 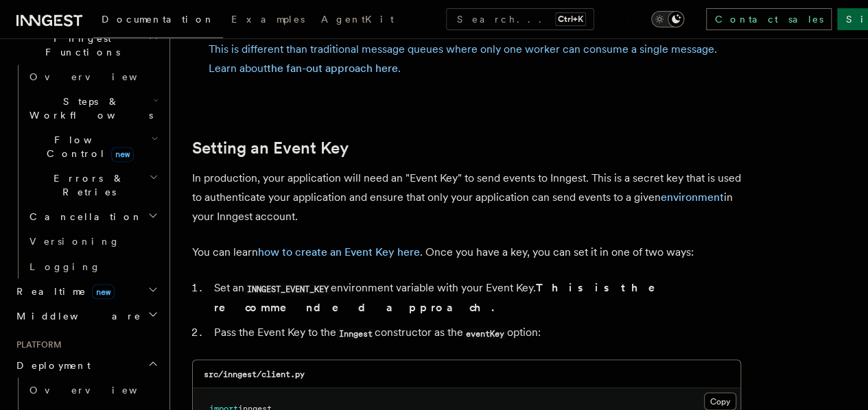 I want to click on kbd: Ctrl+K, so click(x=570, y=19).